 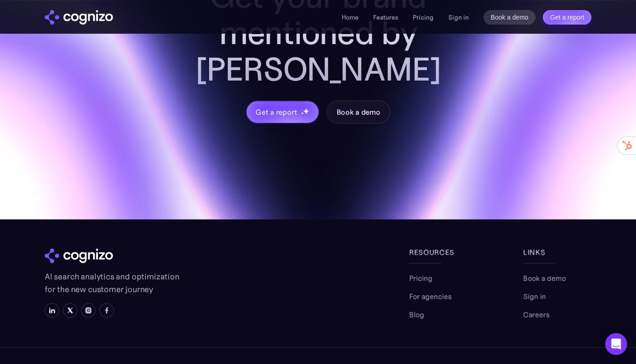 I want to click on div: Get a report, so click(x=276, y=112).